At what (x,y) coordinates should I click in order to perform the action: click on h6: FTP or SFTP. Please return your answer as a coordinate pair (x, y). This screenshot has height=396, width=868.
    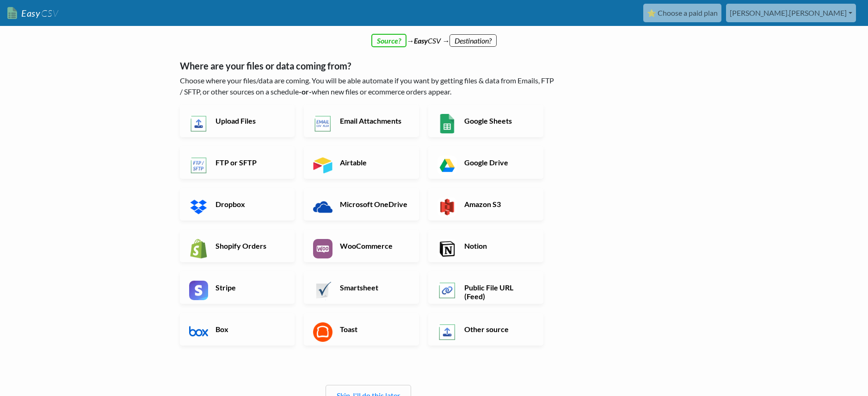
    Looking at the image, I should click on (249, 162).